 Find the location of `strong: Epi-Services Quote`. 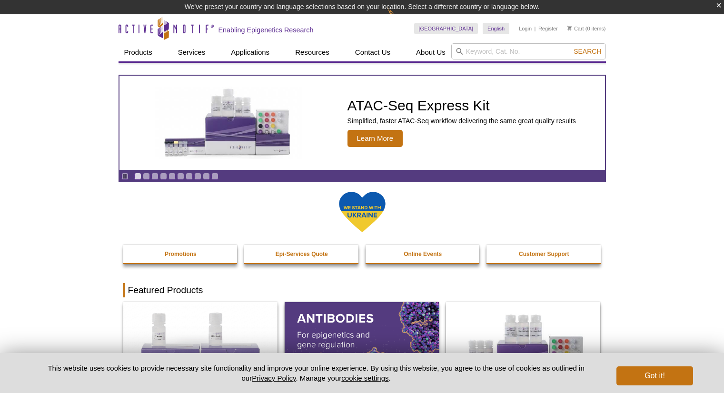

strong: Epi-Services Quote is located at coordinates (302, 254).